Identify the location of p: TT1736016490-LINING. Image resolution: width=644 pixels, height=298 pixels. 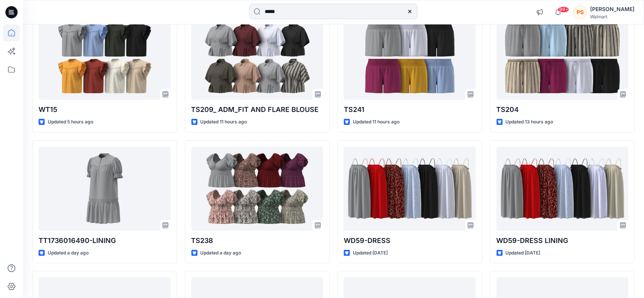
(105, 241).